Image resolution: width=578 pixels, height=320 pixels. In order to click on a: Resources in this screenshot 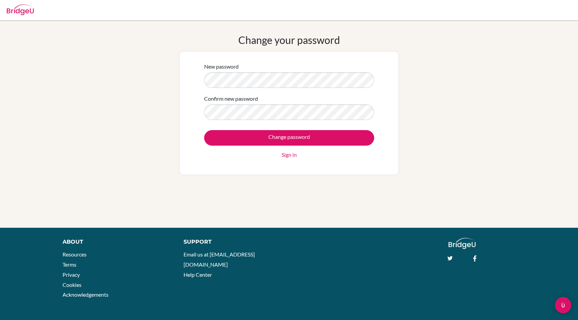, I will do `click(74, 254)`.